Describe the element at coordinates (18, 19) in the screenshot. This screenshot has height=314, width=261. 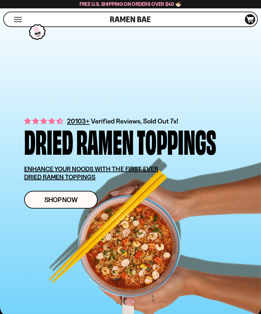
I see `button: Mobile Menu Trigger` at that location.